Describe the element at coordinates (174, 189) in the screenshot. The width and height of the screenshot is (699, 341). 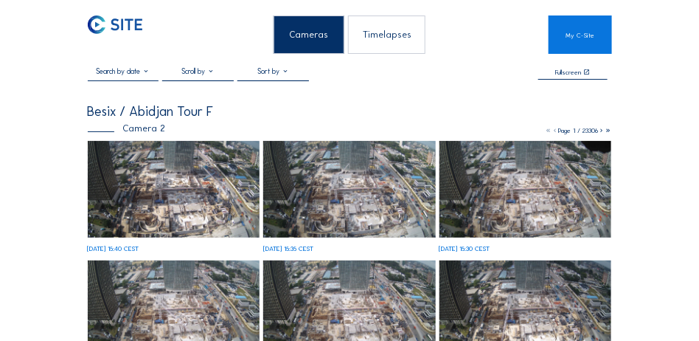
I see `img: image_53253167` at that location.